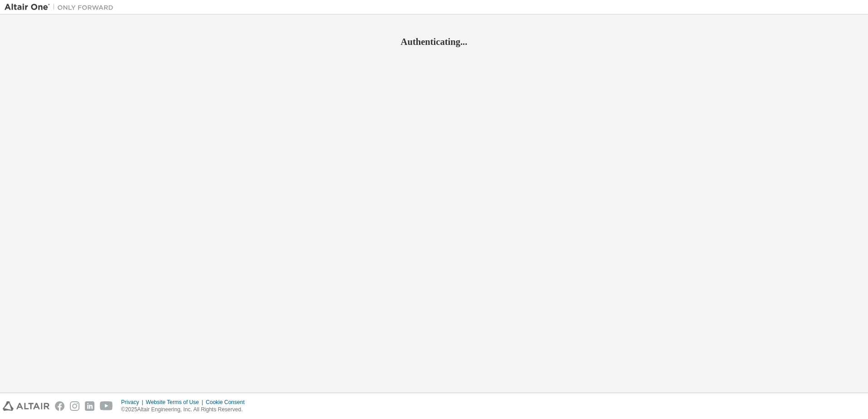 This screenshot has height=419, width=868. What do you see at coordinates (186, 410) in the screenshot?
I see `p: © 2025 Altair Engineering, Inc. All Rights Reserved.` at bounding box center [186, 410].